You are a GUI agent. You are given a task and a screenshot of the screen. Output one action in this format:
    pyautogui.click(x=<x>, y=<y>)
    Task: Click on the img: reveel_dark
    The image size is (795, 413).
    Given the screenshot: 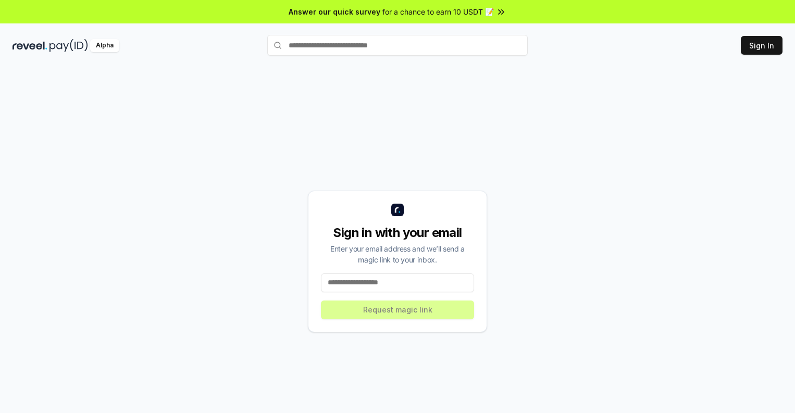 What is the action you would take?
    pyautogui.click(x=30, y=45)
    